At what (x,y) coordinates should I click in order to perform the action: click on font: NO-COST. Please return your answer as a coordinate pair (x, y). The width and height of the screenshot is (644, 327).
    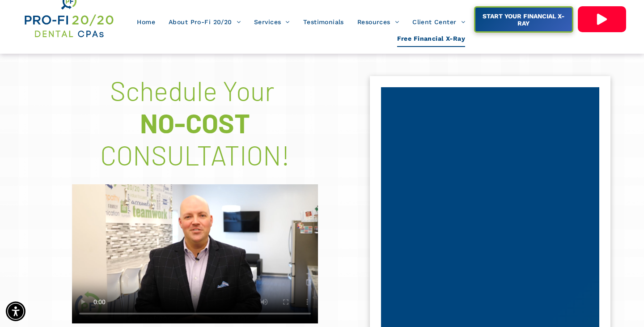
    Looking at the image, I should click on (195, 122).